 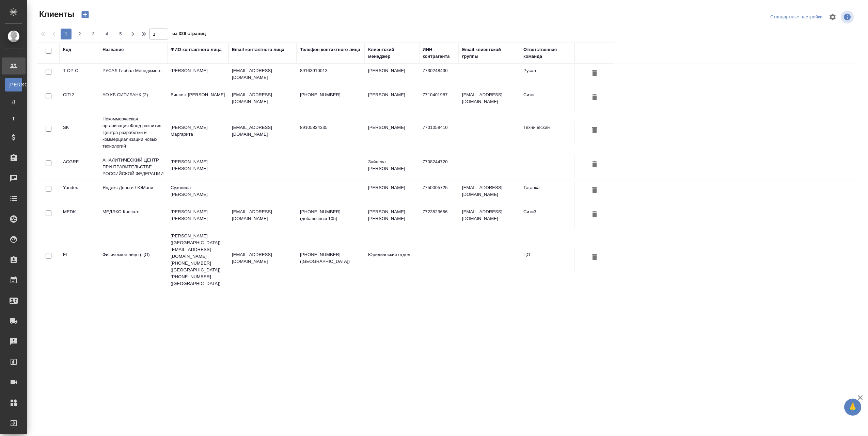 What do you see at coordinates (133, 100) in the screenshot?
I see `td: АО КБ СИТИБАНК (2)` at bounding box center [133, 100].